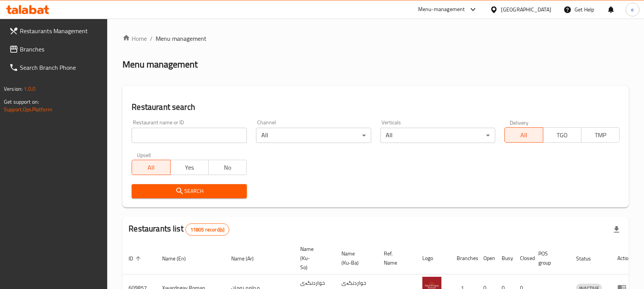 This screenshot has width=644, height=289. What do you see at coordinates (189, 167) in the screenshot?
I see `button: Yes` at bounding box center [189, 167].